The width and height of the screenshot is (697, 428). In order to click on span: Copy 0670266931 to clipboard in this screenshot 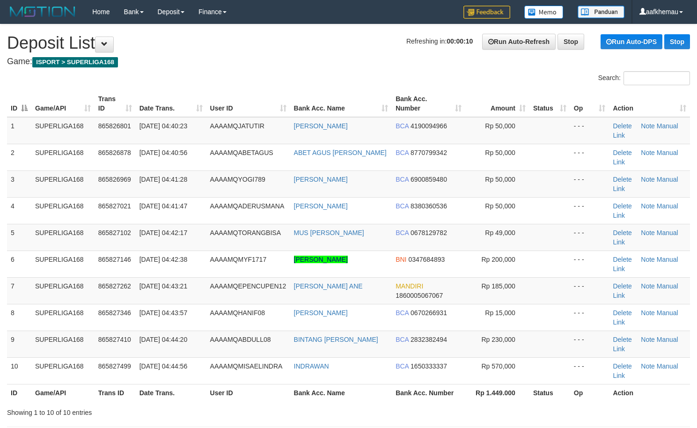, I will do `click(429, 313)`.